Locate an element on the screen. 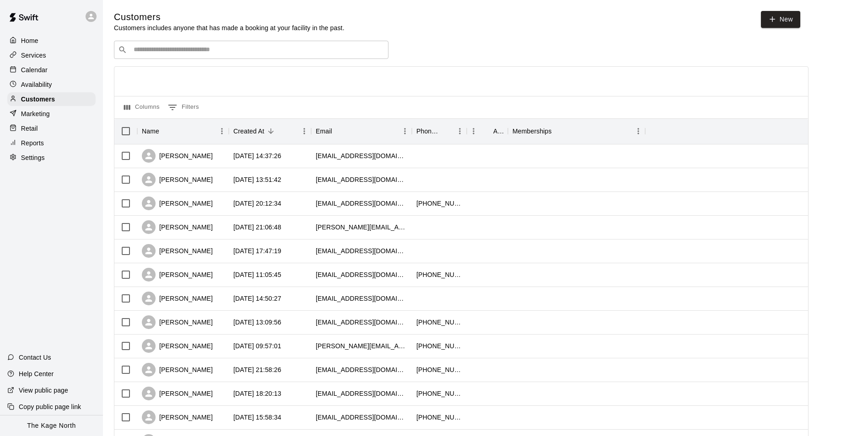  a: Settings is located at coordinates (51, 158).